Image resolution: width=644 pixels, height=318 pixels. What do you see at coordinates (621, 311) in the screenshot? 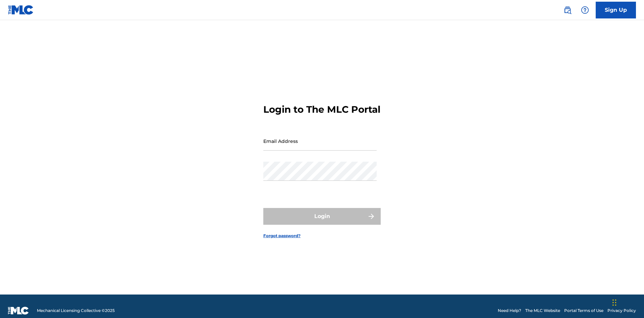
I see `a: Privacy Policy` at bounding box center [621, 311].